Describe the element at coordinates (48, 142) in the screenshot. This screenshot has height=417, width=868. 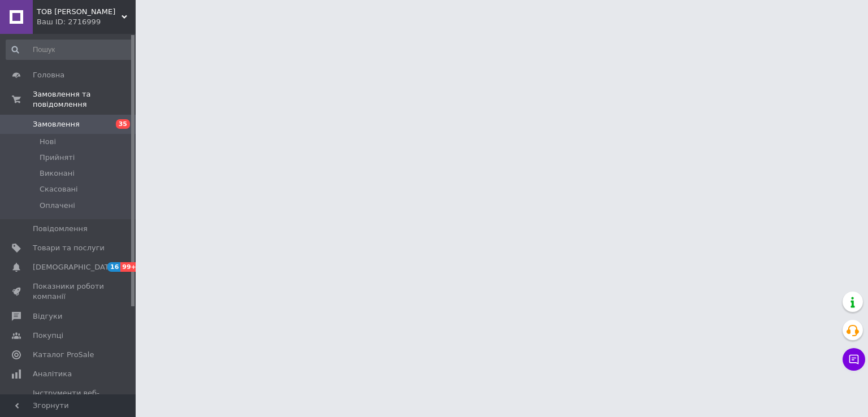
I see `span: Нові` at that location.